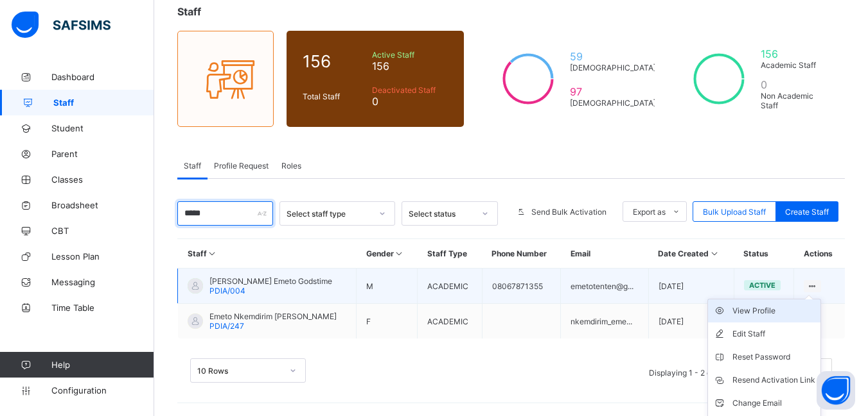 The width and height of the screenshot is (868, 416). What do you see at coordinates (773, 311) in the screenshot?
I see `div: View Profile` at bounding box center [773, 311].